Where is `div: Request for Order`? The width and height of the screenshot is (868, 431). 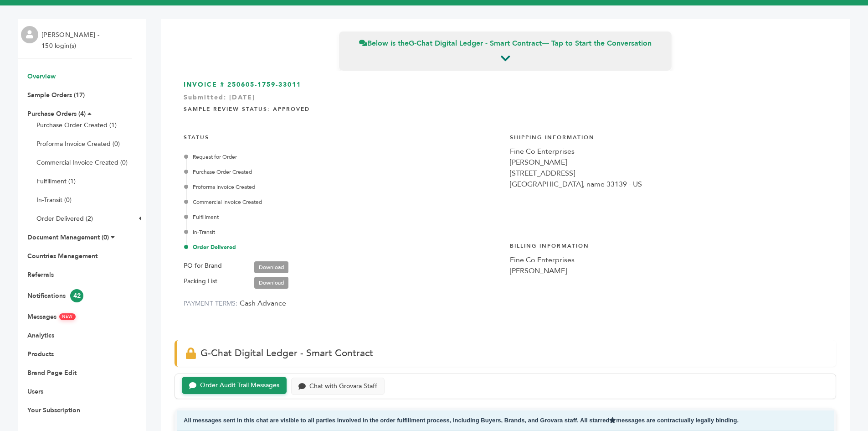 div: Request for Order is located at coordinates (343, 157).